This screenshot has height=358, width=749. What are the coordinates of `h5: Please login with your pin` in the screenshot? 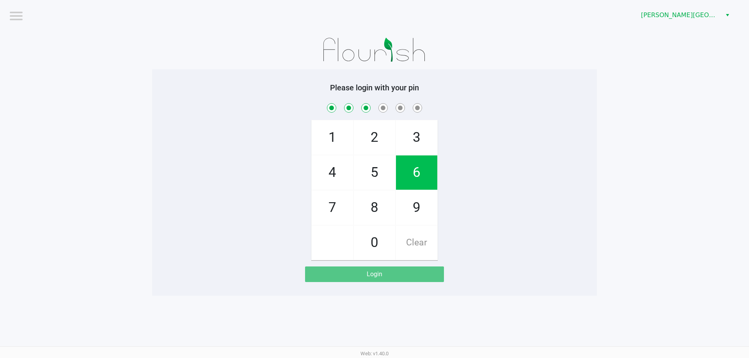 It's located at (374, 88).